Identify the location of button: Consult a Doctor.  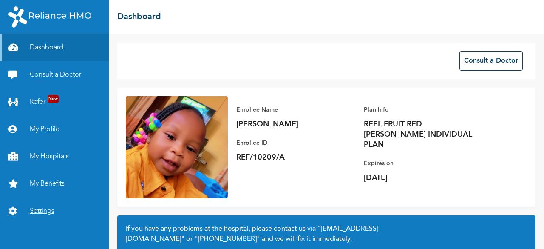
(491, 61).